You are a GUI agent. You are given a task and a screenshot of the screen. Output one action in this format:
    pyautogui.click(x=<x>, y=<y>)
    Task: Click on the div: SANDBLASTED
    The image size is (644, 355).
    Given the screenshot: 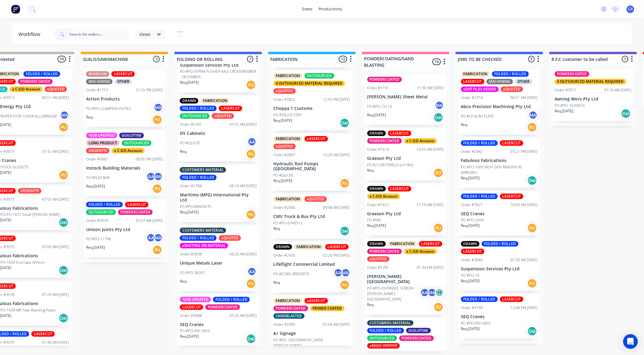 What is the action you would take?
    pyautogui.click(x=289, y=316)
    